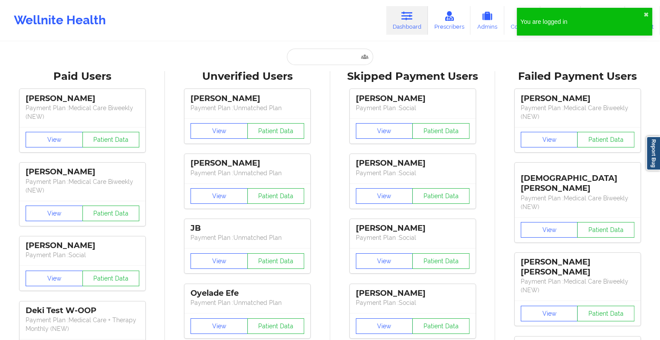 The image size is (660, 340). I want to click on div: Paid Users, so click(82, 76).